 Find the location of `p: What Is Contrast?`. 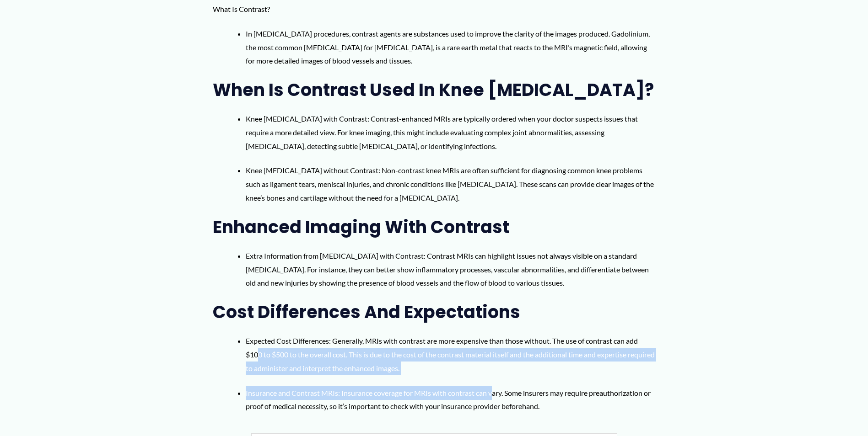

p: What Is Contrast? is located at coordinates (434, 9).